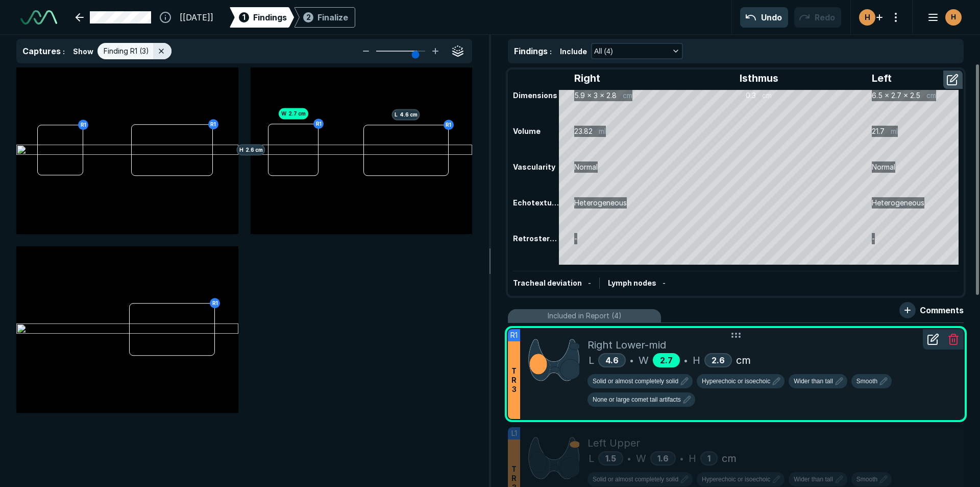 The image size is (980, 487). Describe the element at coordinates (126, 51) in the screenshot. I see `span: Finding R1 (3)` at that location.